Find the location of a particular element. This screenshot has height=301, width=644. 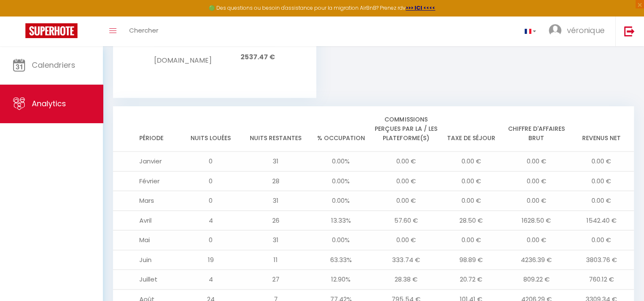

td: Février is located at coordinates (146, 180).